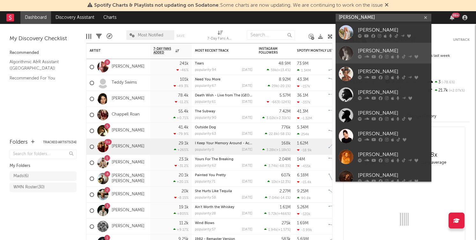 The width and height of the screenshot is (476, 240). Describe the element at coordinates (286, 223) in the screenshot. I see `div: 275k` at that location.